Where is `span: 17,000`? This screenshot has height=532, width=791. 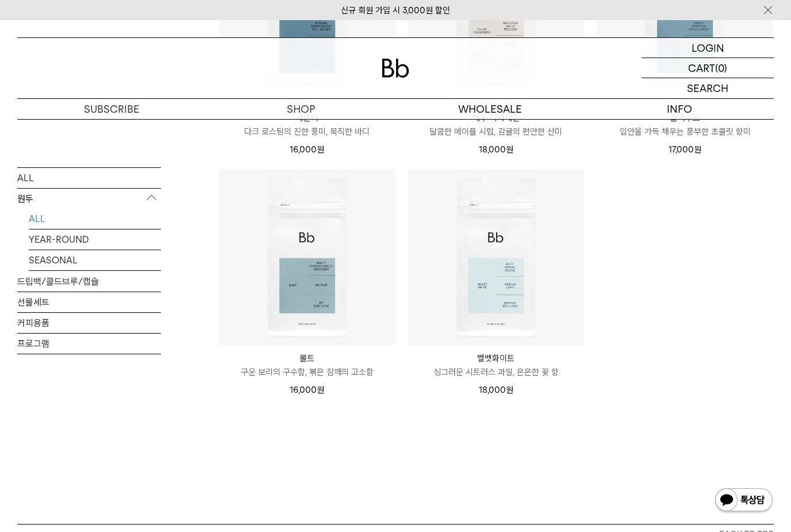 span: 17,000 is located at coordinates (684, 150).